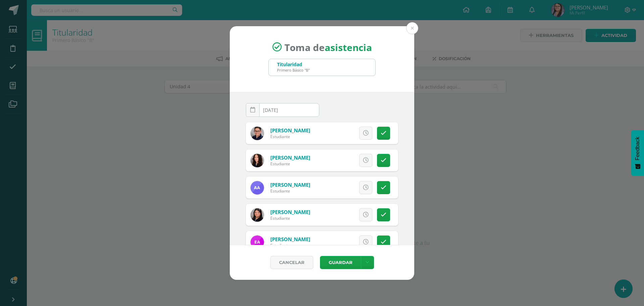 Image resolution: width=644 pixels, height=306 pixels. I want to click on span: Toma de, so click(328, 47).